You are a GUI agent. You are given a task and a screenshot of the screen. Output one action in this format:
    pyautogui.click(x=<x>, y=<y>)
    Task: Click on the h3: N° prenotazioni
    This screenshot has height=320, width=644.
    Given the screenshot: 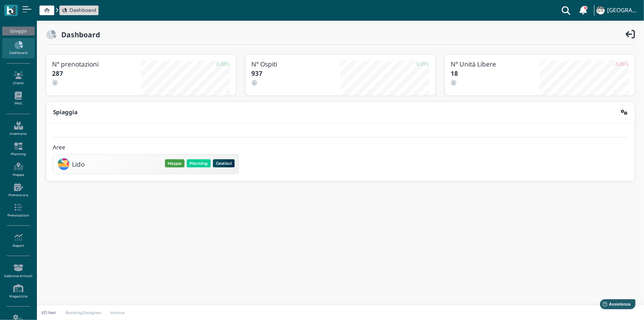 What is the action you would take?
    pyautogui.click(x=96, y=64)
    